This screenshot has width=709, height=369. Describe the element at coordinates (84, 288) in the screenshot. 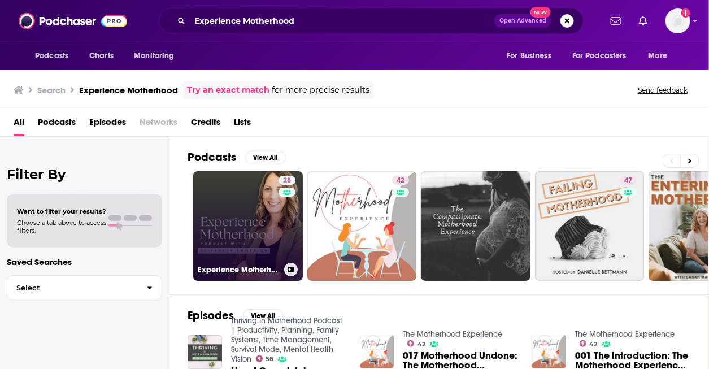

I see `button: Select` at that location.